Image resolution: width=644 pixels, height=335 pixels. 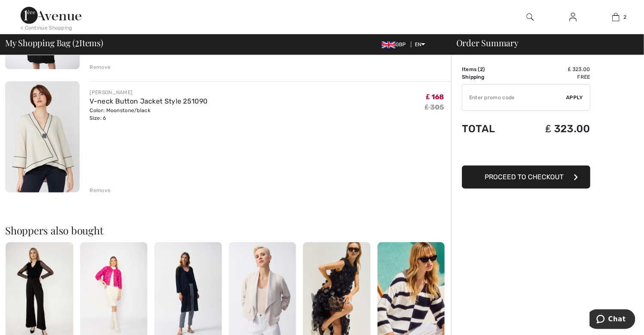 I want to click on div: Order Summary, so click(x=542, y=43).